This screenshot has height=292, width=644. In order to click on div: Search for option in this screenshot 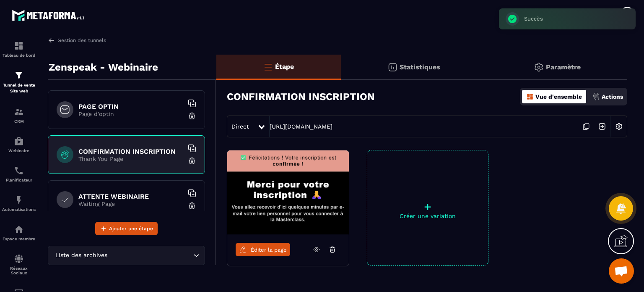, I will do `click(126, 255)`.